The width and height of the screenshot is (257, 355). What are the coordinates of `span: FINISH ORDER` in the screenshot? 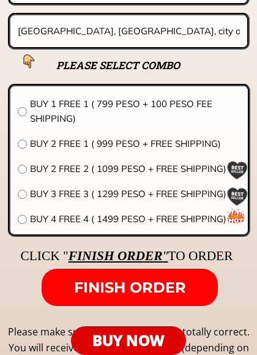 It's located at (130, 287).